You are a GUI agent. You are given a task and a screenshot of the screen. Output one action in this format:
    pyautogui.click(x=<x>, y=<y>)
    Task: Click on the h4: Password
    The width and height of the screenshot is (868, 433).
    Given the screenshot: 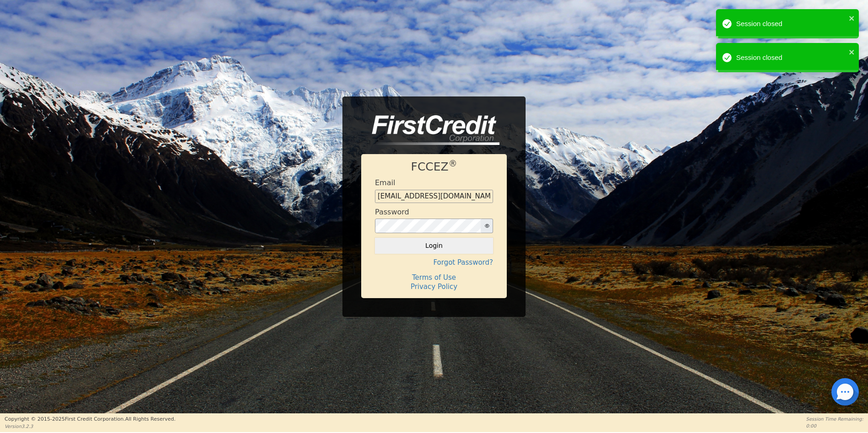 What is the action you would take?
    pyautogui.click(x=392, y=212)
    